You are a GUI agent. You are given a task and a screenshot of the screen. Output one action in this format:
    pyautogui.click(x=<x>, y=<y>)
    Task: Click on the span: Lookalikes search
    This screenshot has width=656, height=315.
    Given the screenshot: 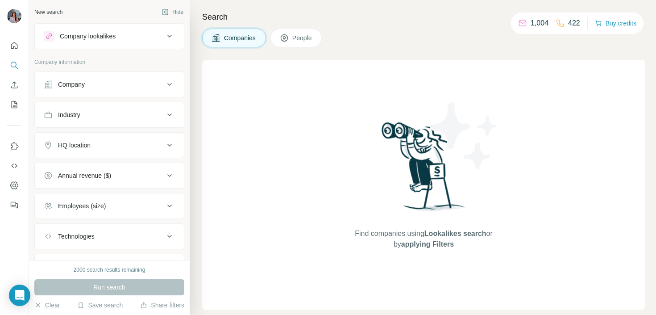 What is the action you would take?
    pyautogui.click(x=455, y=233)
    